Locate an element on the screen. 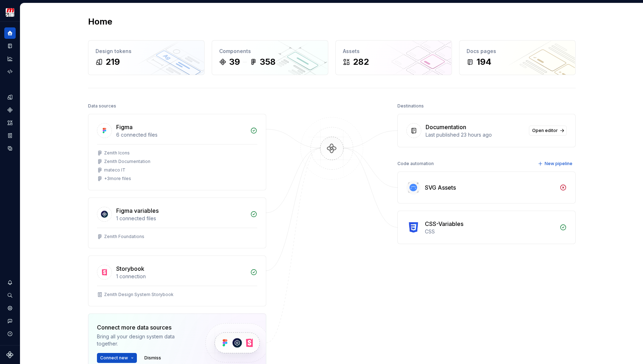  div: Storybook is located at coordinates (130, 269).